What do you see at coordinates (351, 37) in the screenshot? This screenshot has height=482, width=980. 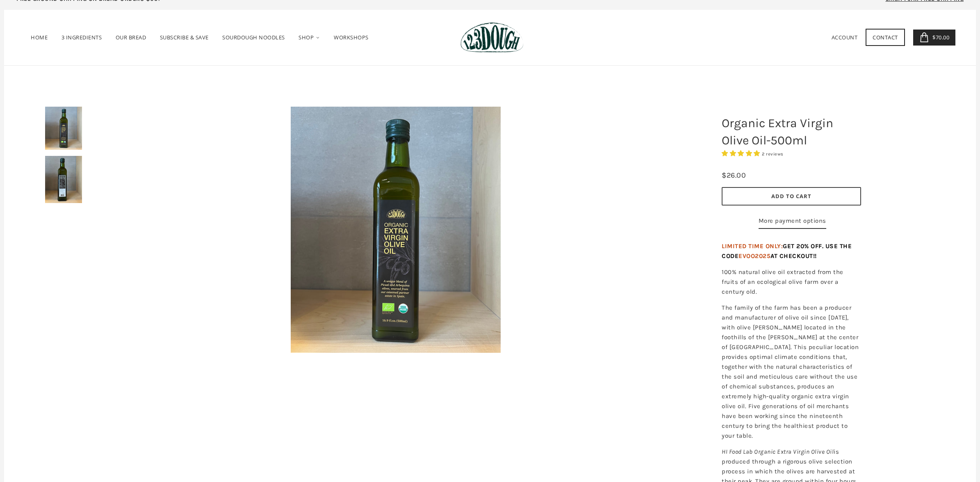 I see `a: Workshops` at bounding box center [351, 37].